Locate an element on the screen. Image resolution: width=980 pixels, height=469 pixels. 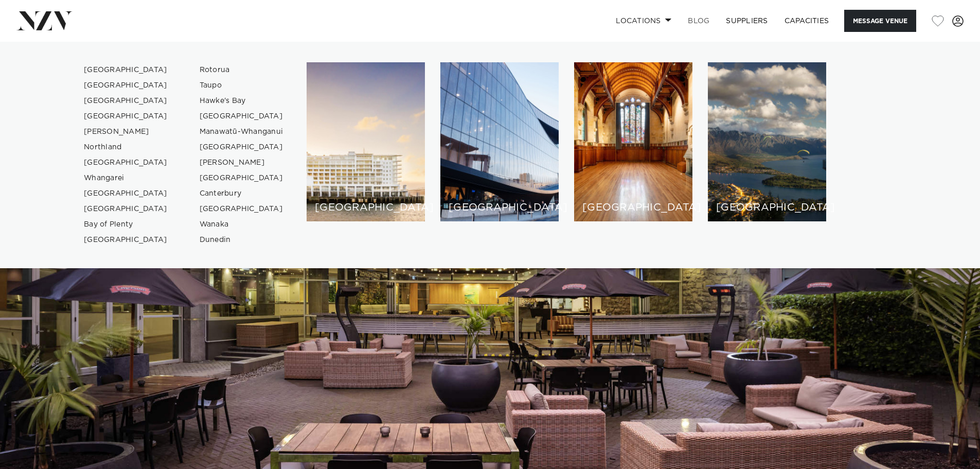
a: Canterbury is located at coordinates (242, 194).